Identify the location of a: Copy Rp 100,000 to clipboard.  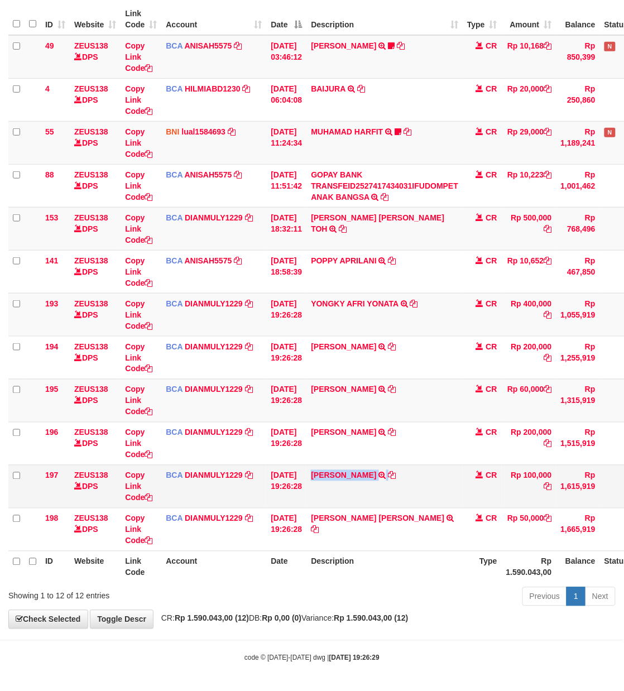
(548, 487).